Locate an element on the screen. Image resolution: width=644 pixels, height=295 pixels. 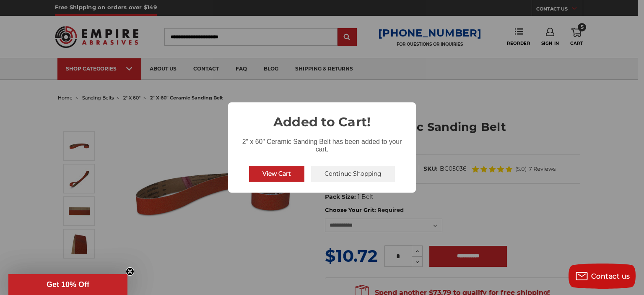
button: Contact us is located at coordinates (602, 276).